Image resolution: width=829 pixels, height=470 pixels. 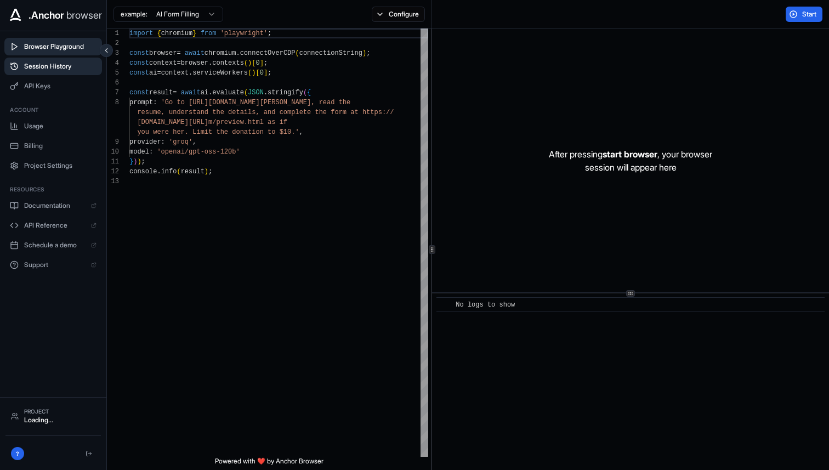 What do you see at coordinates (53, 47) in the screenshot?
I see `button: Browser Playground` at bounding box center [53, 47].